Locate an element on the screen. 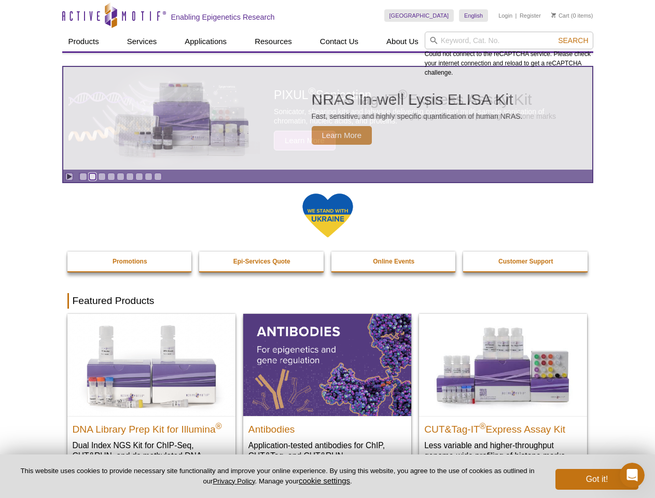  a: Go to slide 1 is located at coordinates (83, 176).